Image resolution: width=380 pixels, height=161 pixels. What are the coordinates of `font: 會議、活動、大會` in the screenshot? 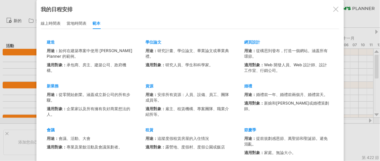 It's located at (75, 139).